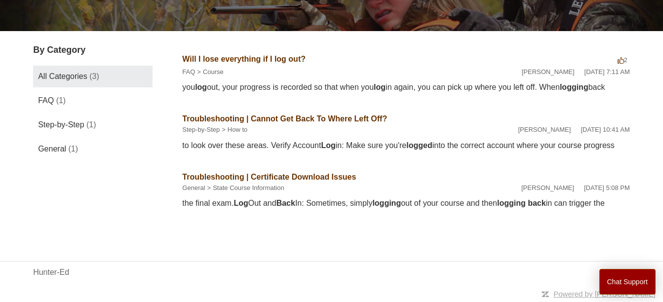 This screenshot has width=663, height=302. Describe the element at coordinates (93, 149) in the screenshot. I see `a: General (1)` at that location.